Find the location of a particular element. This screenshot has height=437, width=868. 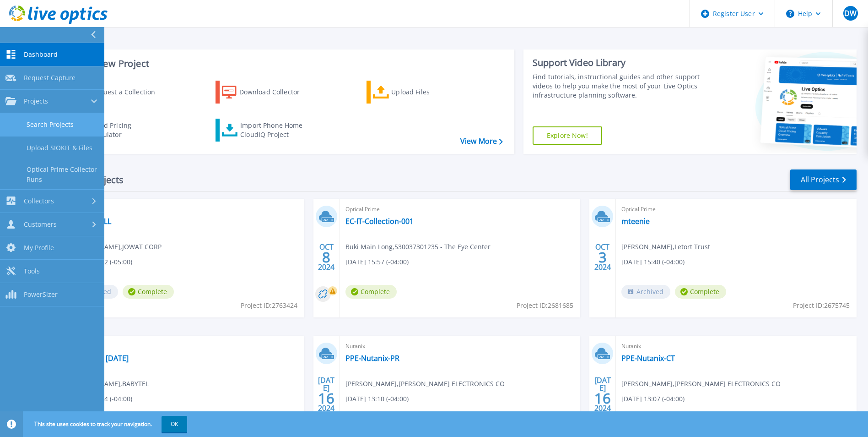

span: Customers is located at coordinates (40, 225).